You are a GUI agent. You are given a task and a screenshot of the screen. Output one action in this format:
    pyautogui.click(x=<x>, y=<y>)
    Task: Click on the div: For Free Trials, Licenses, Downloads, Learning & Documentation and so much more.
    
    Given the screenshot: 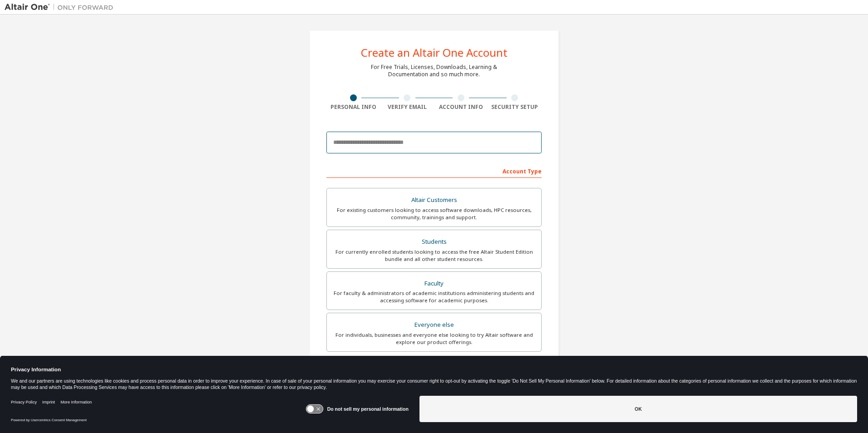 What is the action you would take?
    pyautogui.click(x=434, y=71)
    